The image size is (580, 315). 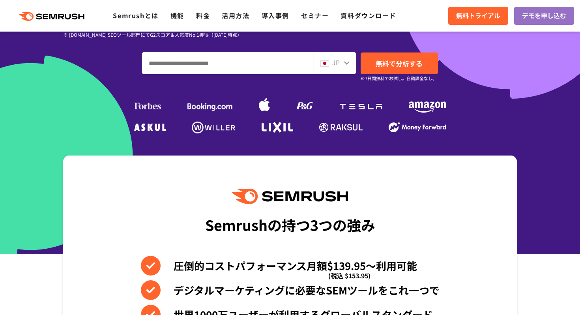 I want to click on a: 活用方法, so click(x=236, y=15).